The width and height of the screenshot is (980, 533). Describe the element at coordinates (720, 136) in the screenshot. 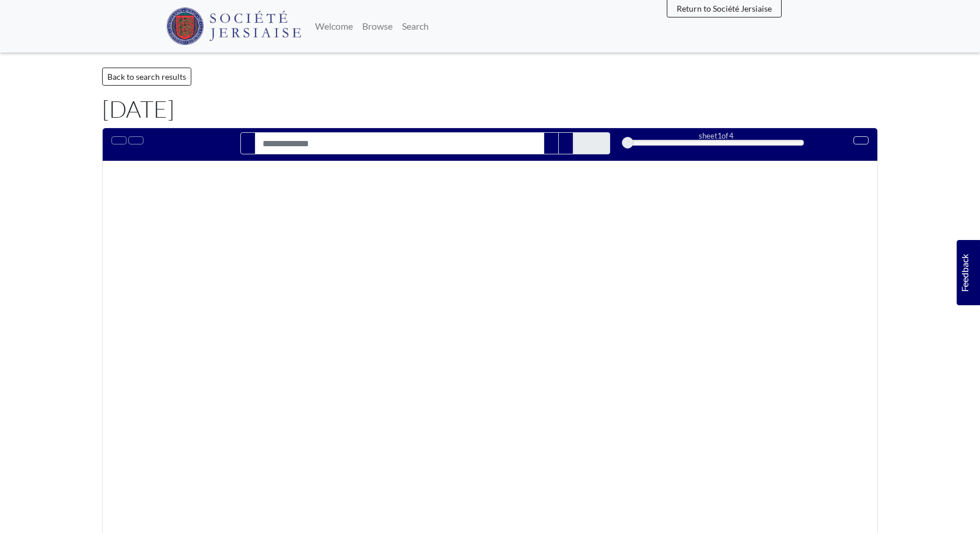

I see `span: 1` at that location.